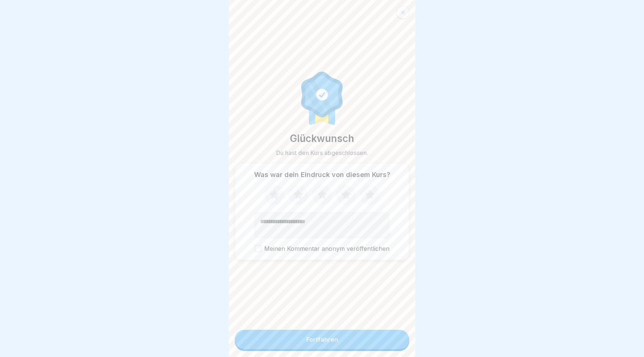 The width and height of the screenshot is (644, 357). I want to click on button: Meinen Kommentar anonym veröffentlichen, so click(258, 248).